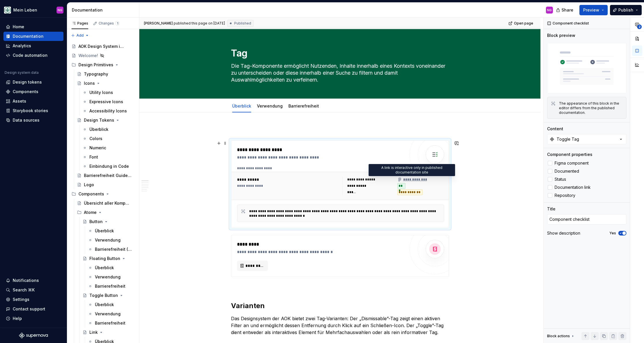 The height and width of the screenshot is (343, 644). Describe the element at coordinates (106, 102) in the screenshot. I see `div: Expressive Icons` at that location.